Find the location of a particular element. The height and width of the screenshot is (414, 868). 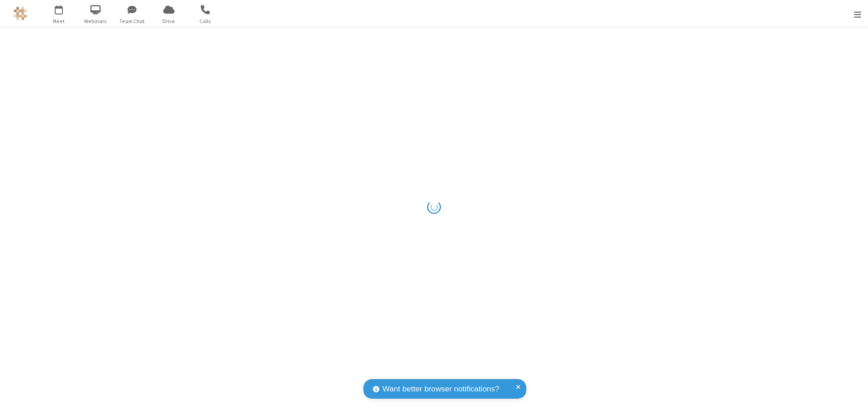

span: Team Chat is located at coordinates (132, 21).